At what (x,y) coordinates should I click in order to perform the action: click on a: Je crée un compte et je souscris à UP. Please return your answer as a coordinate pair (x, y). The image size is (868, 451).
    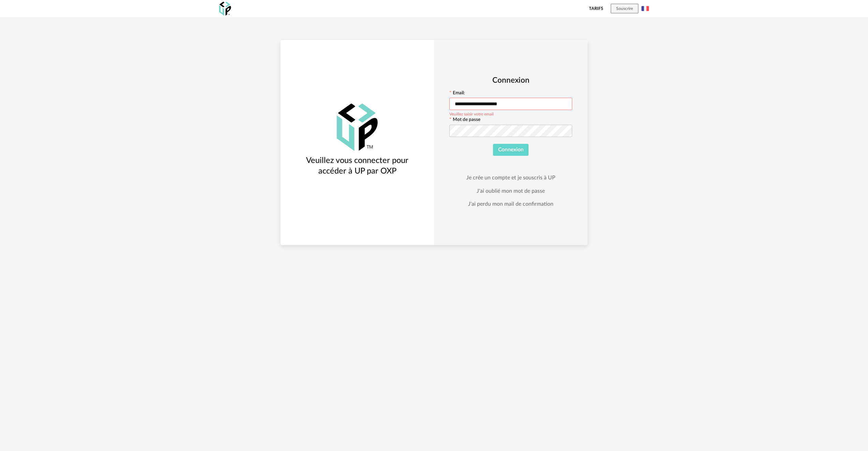
    Looking at the image, I should click on (511, 178).